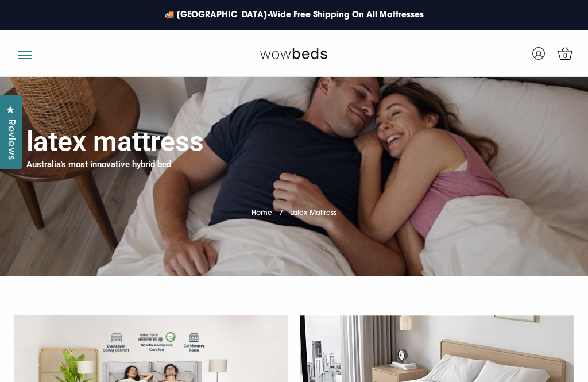  Describe the element at coordinates (99, 165) in the screenshot. I see `h4: Australia's most innovative hybrid bed` at that location.